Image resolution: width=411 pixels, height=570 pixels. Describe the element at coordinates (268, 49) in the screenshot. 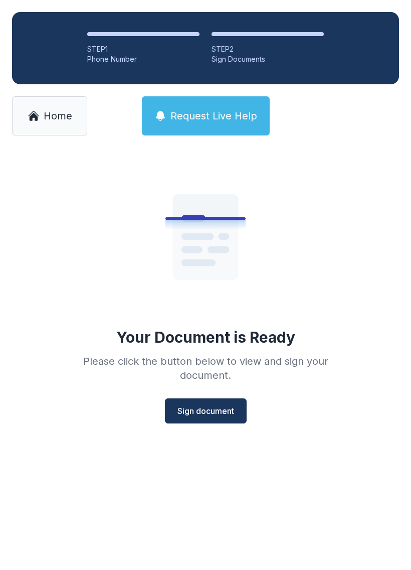

I see `div: STEP 2` at that location.